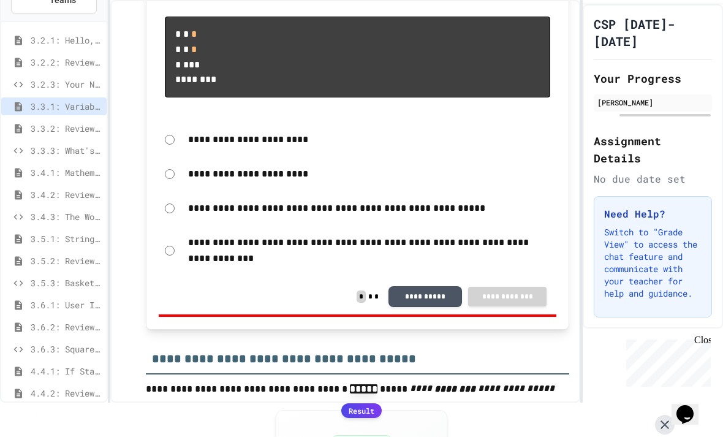  Describe the element at coordinates (66, 40) in the screenshot. I see `span: 3.2.1: Hello, World!` at that location.